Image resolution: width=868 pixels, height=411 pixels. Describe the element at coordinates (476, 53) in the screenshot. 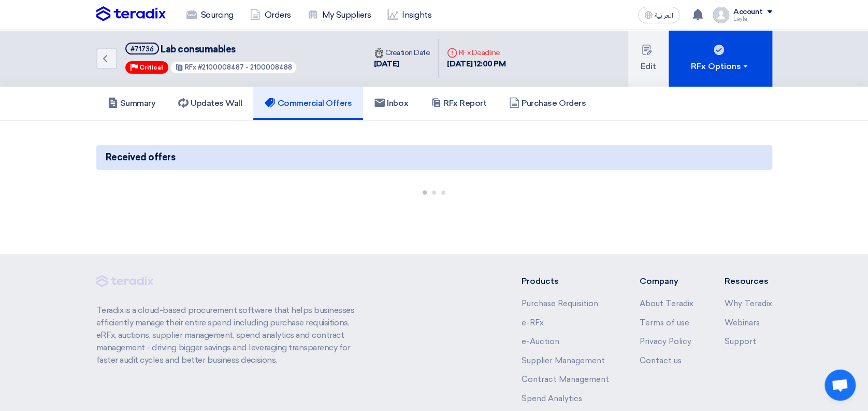

I see `div: RFx Deadline` at that location.